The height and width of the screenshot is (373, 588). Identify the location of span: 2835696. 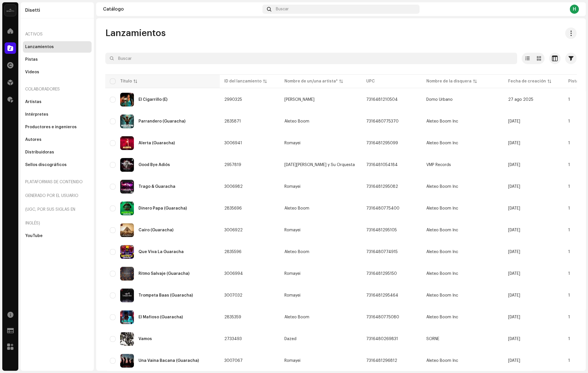
(233, 208).